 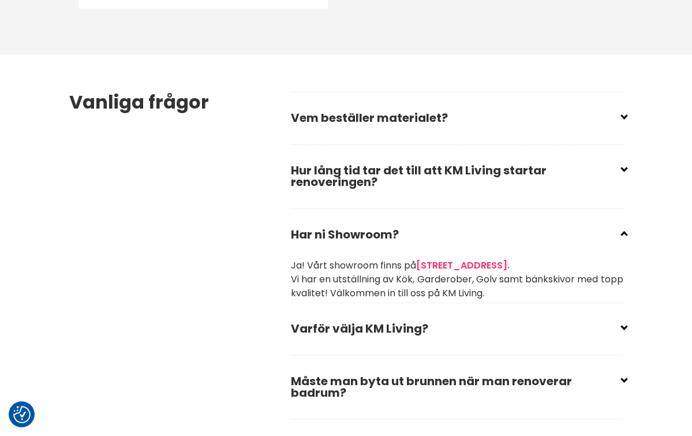 I want to click on p: Vi har en utställning av Kök, Garderober, Golv samt bänkskivor med topp kvalitet! Välkommen in ti..., so click(x=457, y=286).